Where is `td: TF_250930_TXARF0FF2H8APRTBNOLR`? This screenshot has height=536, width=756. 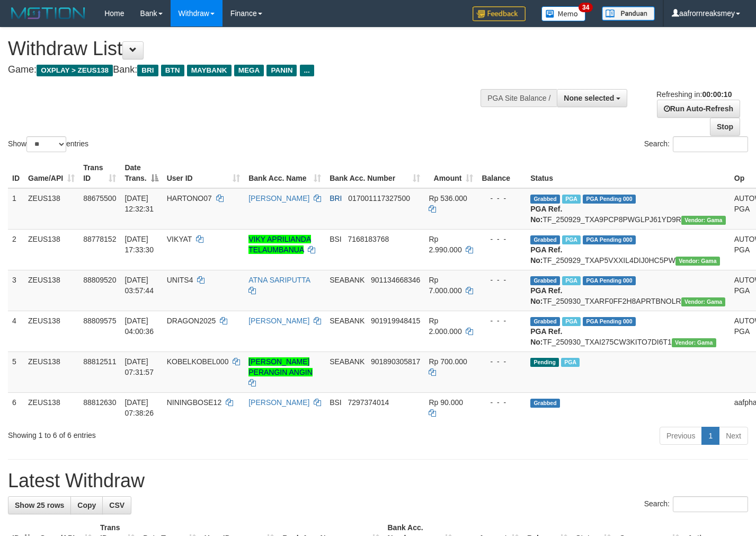
td: TF_250930_TXARF0FF2H8APRTBNOLR is located at coordinates (627, 290).